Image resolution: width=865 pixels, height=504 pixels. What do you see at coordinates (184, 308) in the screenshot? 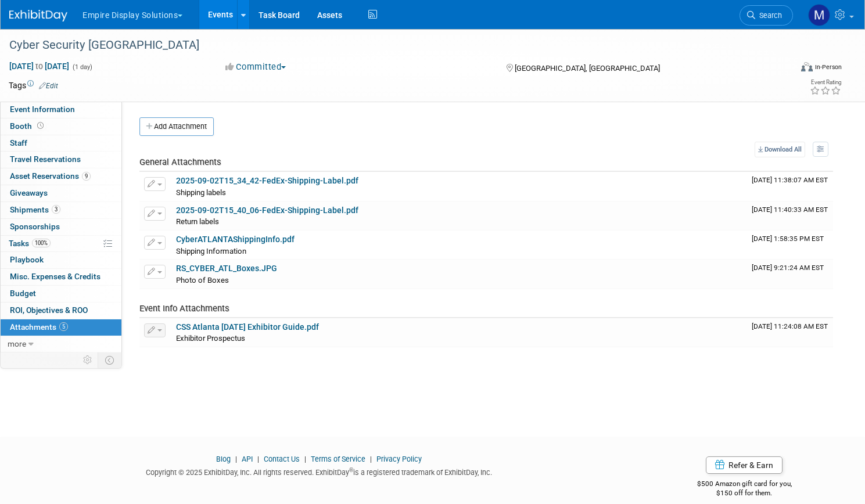
I see `span: Event Info Attachments` at bounding box center [184, 308].